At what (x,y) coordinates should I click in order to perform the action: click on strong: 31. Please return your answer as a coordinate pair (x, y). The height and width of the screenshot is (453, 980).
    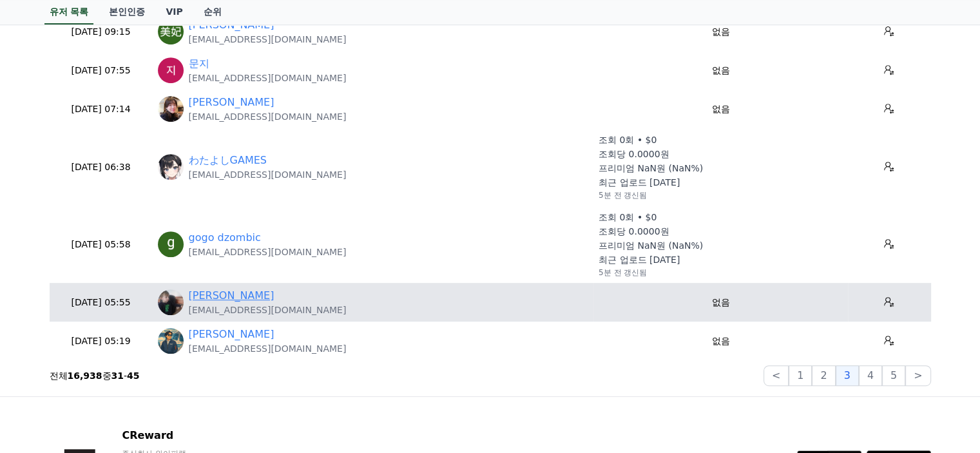
    Looking at the image, I should click on (117, 376).